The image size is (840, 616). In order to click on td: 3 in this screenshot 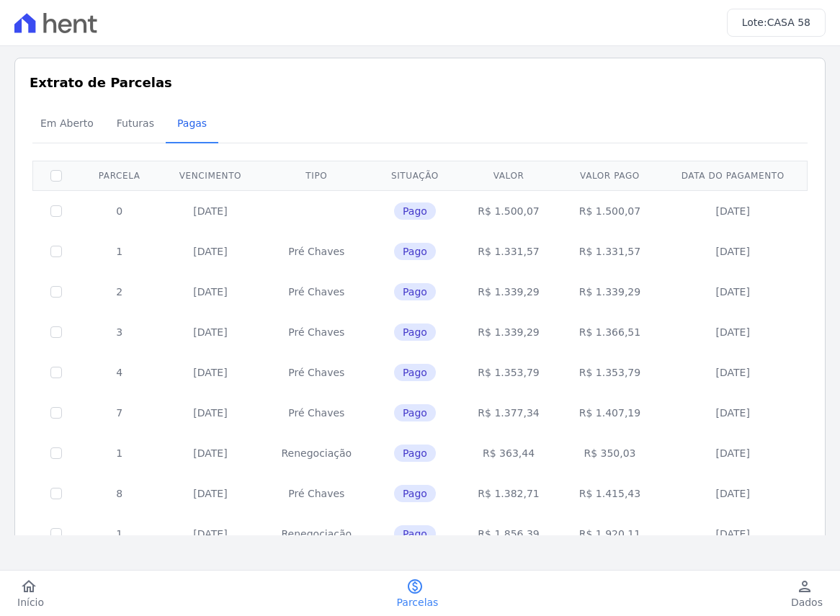, I will do `click(119, 332)`.